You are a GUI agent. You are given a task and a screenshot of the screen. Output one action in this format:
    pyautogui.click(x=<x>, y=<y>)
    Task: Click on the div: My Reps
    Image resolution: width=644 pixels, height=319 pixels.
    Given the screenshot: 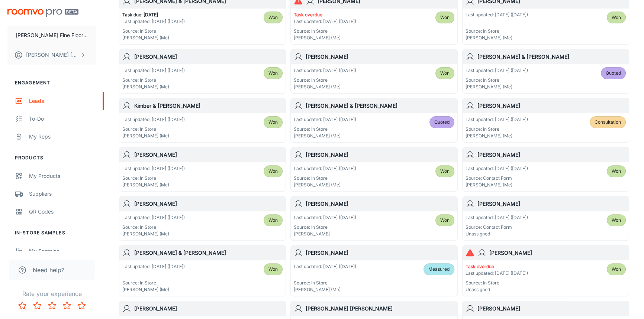 What is the action you would take?
    pyautogui.click(x=63, y=137)
    